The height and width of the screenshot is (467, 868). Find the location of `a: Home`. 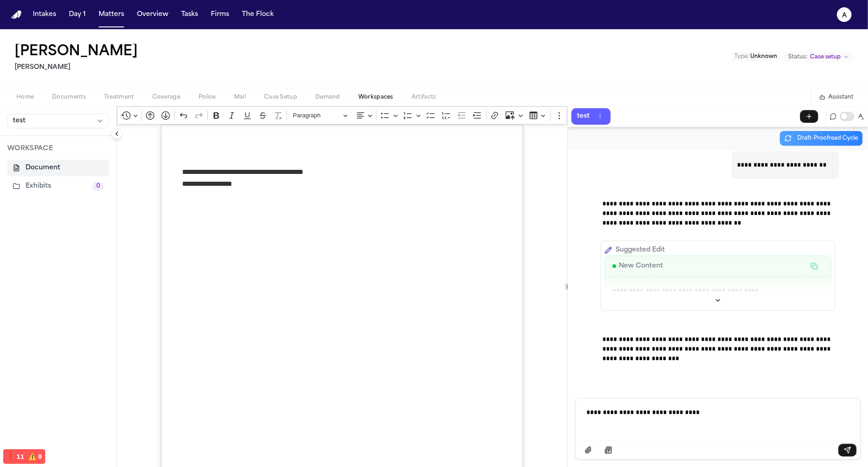

a: Home is located at coordinates (16, 14).